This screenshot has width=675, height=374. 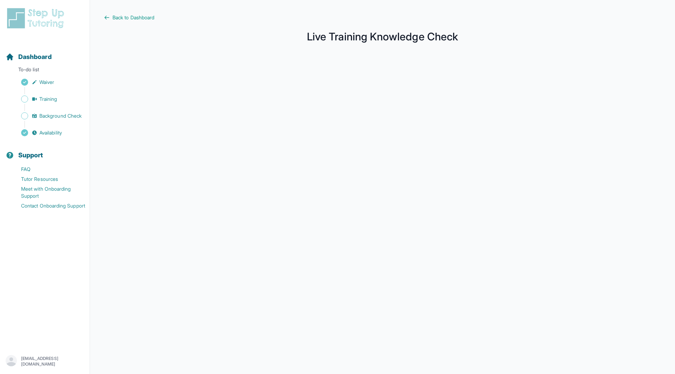 I want to click on img: logo, so click(x=37, y=18).